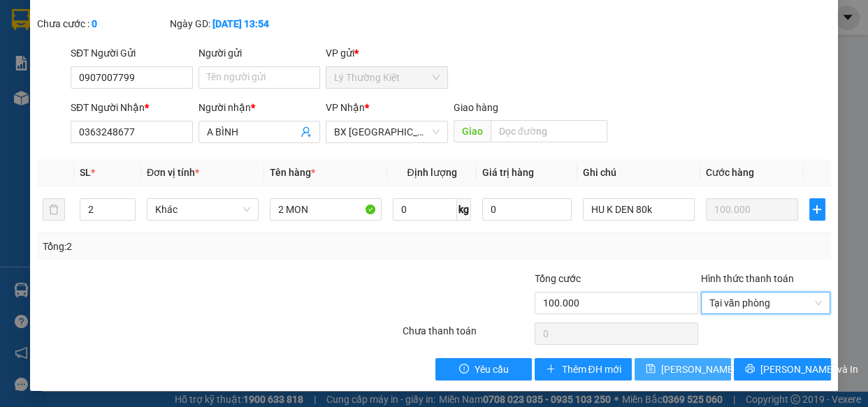 This screenshot has width=868, height=407. Describe the element at coordinates (54, 210) in the screenshot. I see `button: delete` at that location.